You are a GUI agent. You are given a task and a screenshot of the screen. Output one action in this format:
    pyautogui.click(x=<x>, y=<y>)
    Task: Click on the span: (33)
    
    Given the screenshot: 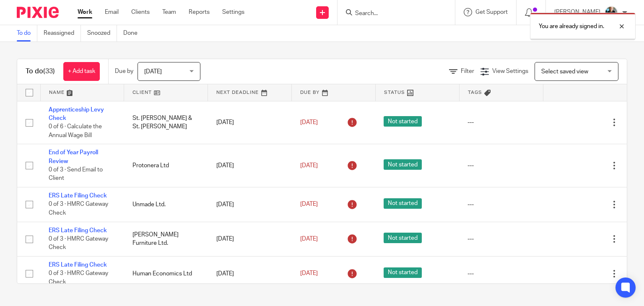 What is the action you would take?
    pyautogui.click(x=49, y=71)
    